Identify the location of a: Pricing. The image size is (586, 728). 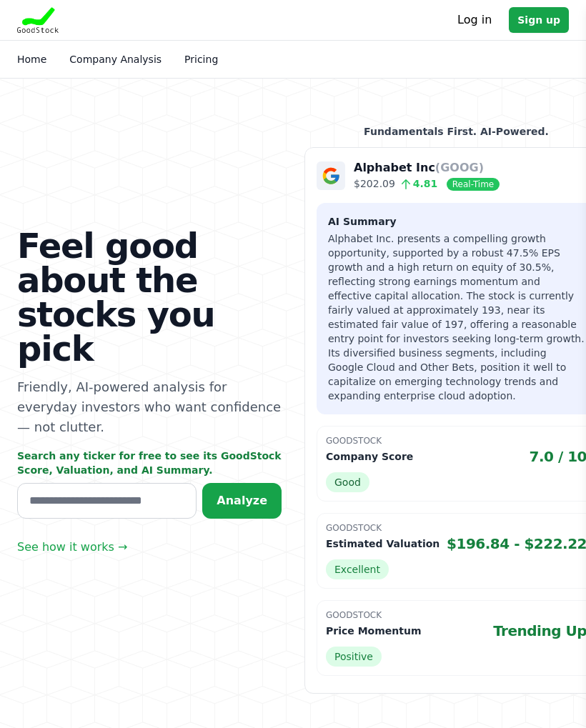
(201, 59).